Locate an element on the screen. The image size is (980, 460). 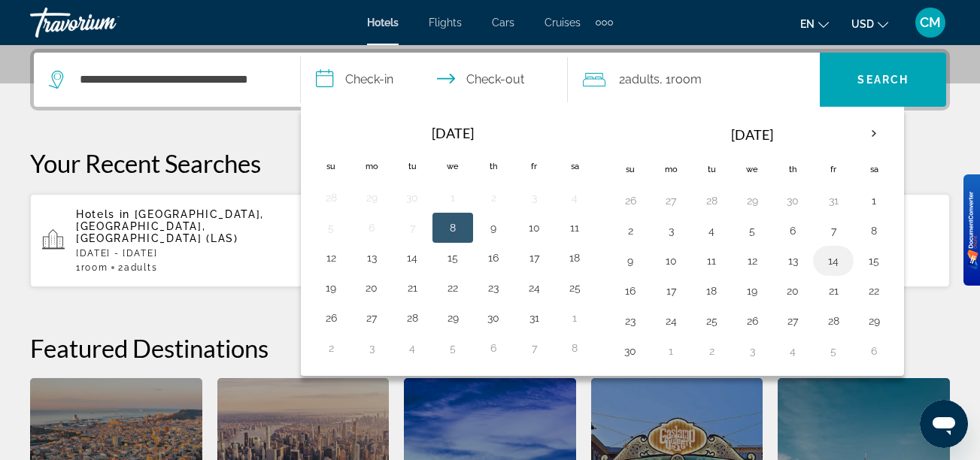
div: Search widget is located at coordinates (490, 79).